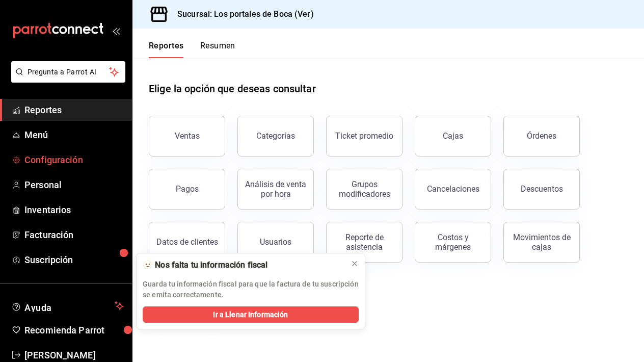  What do you see at coordinates (364, 242) in the screenshot?
I see `div: Reporte de asistencia` at bounding box center [364, 242].